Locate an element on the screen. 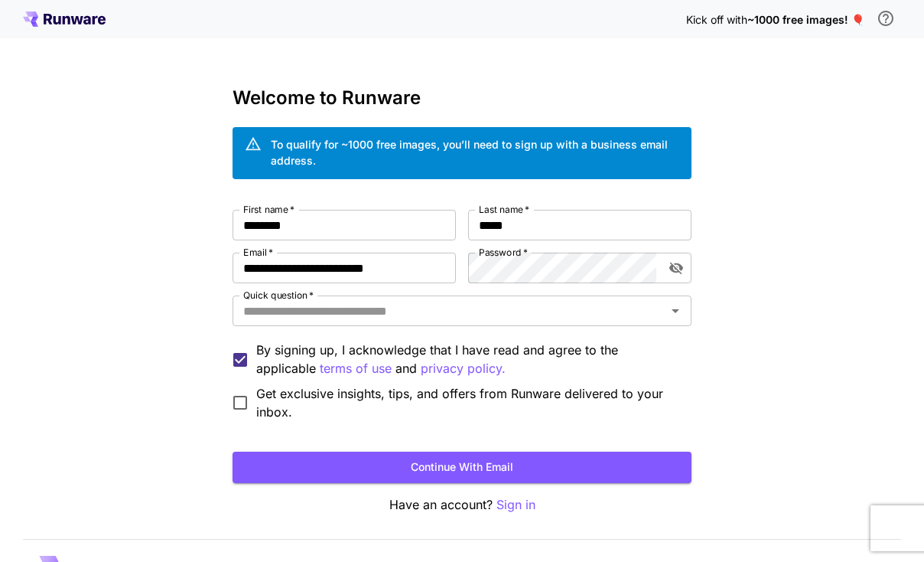 The width and height of the screenshot is (924, 562). p: privacy policy. is located at coordinates (462, 368).